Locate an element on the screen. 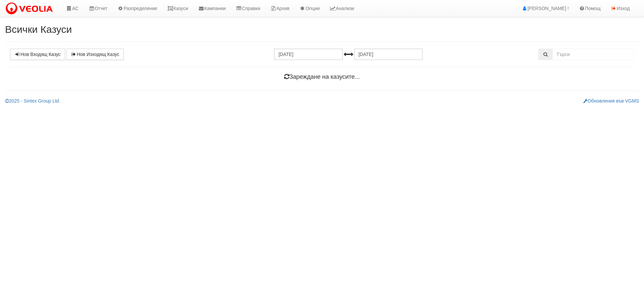 Image resolution: width=644 pixels, height=308 pixels. h4: Зареждане на казусите... is located at coordinates (322, 77).